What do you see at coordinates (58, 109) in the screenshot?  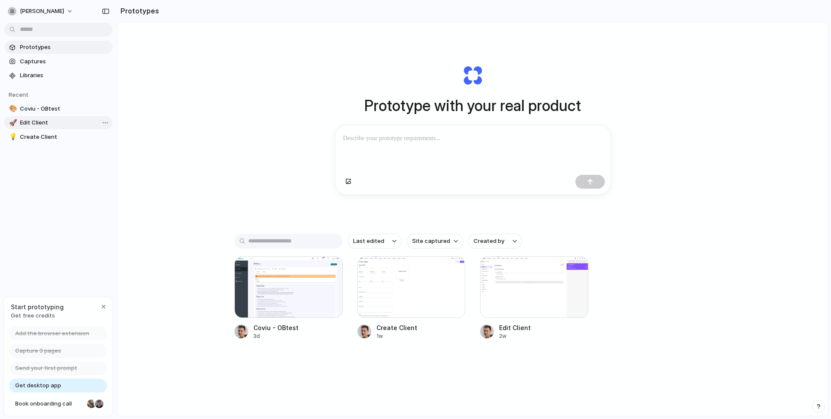 I see `a: 🎨Coviu - OBtest` at bounding box center [58, 109].